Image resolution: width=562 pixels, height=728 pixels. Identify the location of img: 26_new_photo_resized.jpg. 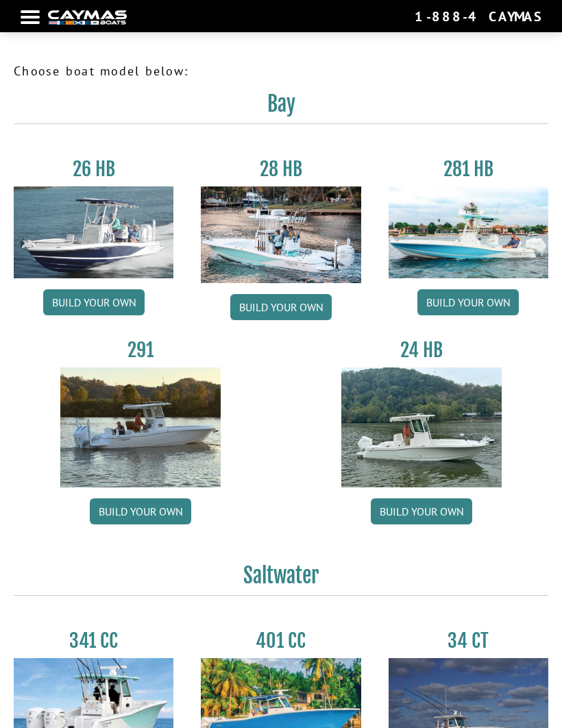
(93, 232).